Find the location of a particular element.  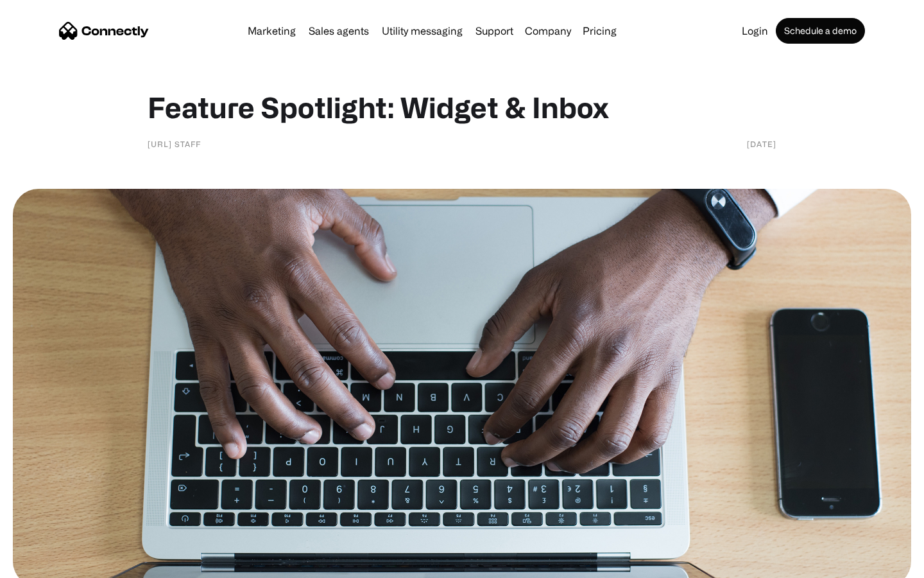

ul: Language list is located at coordinates (51, 564).